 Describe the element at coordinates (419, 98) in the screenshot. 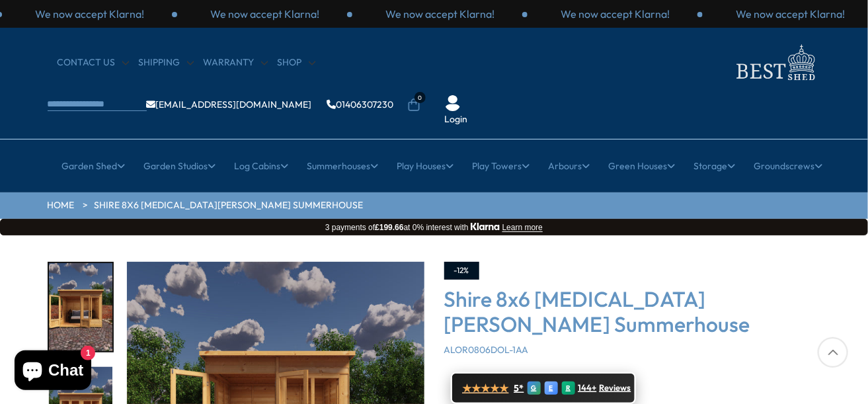

I see `span: 0` at that location.